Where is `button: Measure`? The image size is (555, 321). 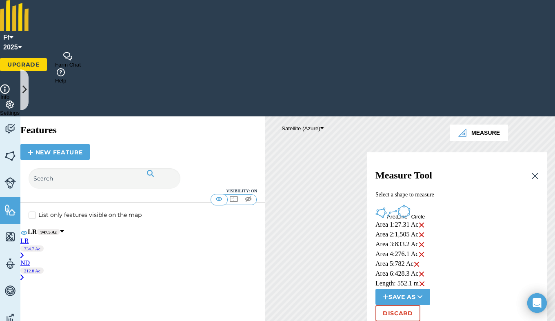 button: Measure is located at coordinates (479, 133).